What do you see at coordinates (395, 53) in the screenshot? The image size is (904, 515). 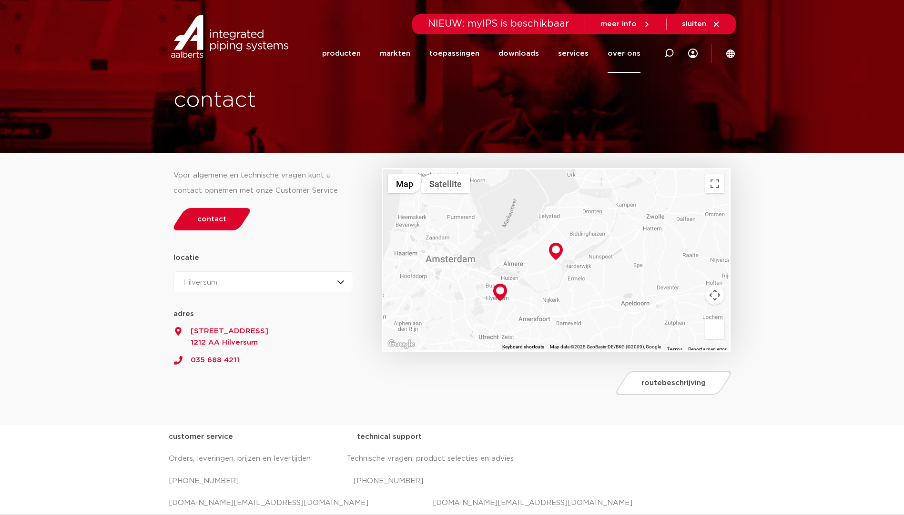 I see `a: markten` at bounding box center [395, 53].